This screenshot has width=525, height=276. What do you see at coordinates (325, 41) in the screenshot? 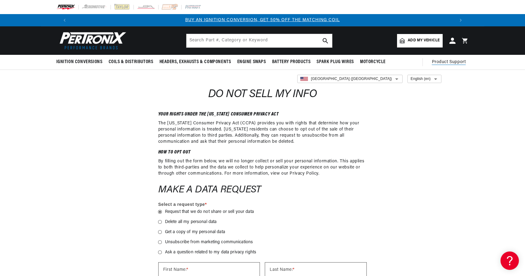
I see `button: search button` at bounding box center [325, 41].